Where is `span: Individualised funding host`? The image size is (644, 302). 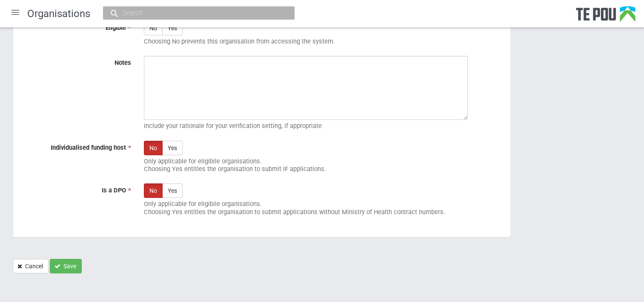 span: Individualised funding host is located at coordinates (88, 147).